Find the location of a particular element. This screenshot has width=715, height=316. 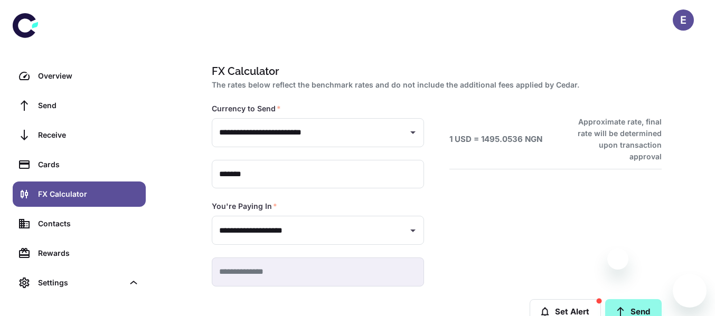

div: Contacts is located at coordinates (89, 224).